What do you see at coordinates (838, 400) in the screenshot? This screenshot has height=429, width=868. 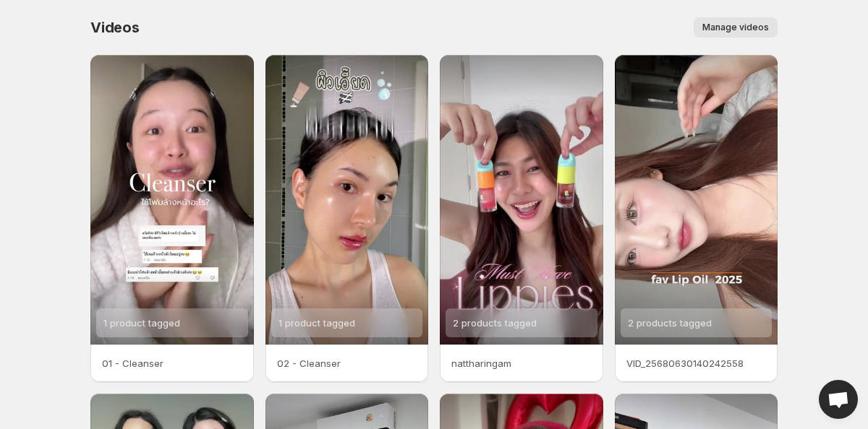 I see `a: Open chat` at bounding box center [838, 400].